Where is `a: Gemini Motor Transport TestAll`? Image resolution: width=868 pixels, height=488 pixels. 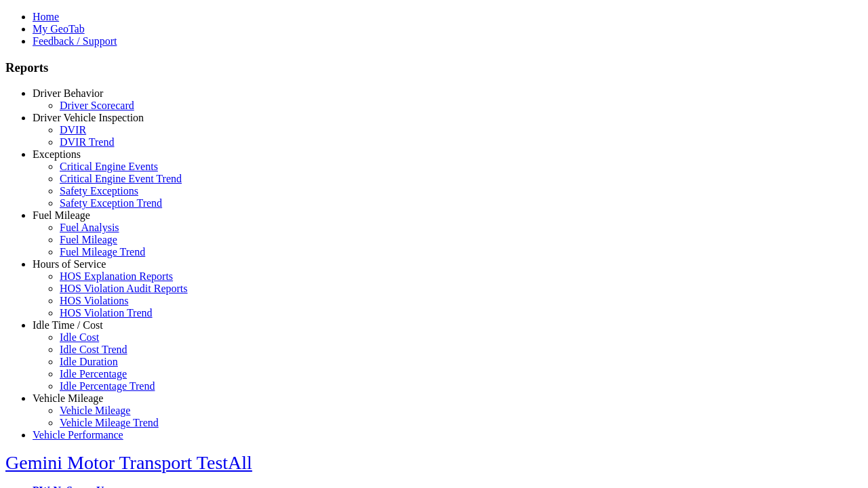
a: Gemini Motor Transport TestAll is located at coordinates (129, 462).